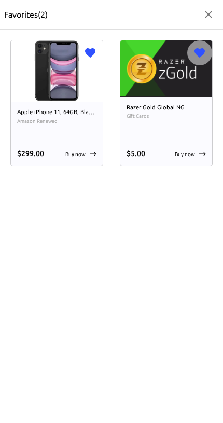 The height and width of the screenshot is (423, 223). What do you see at coordinates (56, 71) in the screenshot?
I see `img: Apple iPhone 11, 64GB, Black - Unlocked (Renewed) image` at bounding box center [56, 71].